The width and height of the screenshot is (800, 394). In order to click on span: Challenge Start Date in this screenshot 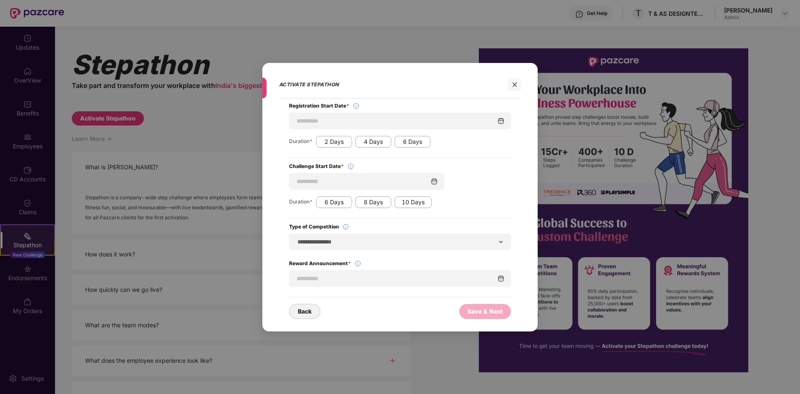, I will do `click(317, 166)`.